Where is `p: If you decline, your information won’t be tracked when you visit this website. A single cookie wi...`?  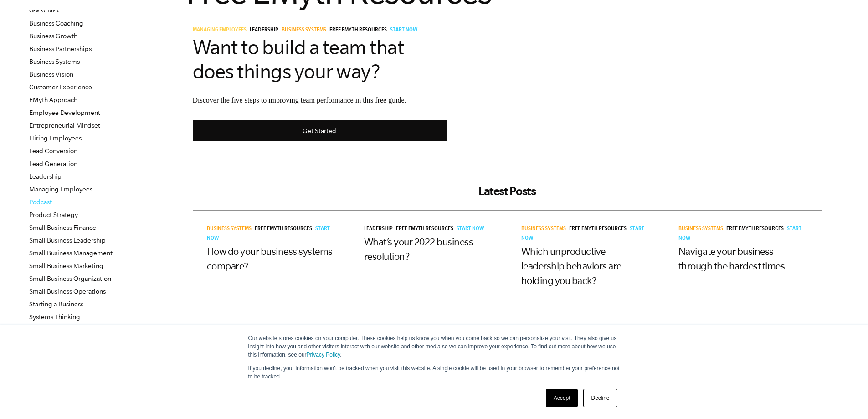
p: If you decline, your information won’t be tracked when you visit this website. A single cookie wi... is located at coordinates (434, 373).